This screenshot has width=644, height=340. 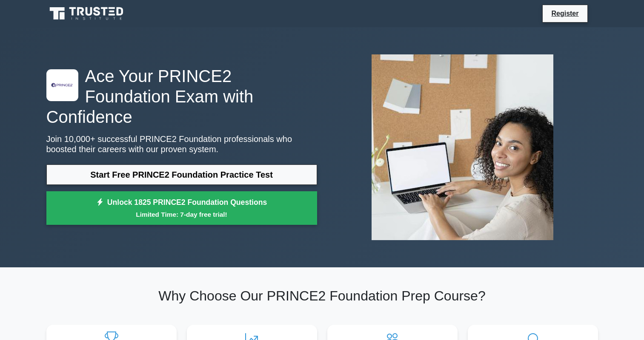 I want to click on small: Limited Time: 7-day free trial!, so click(x=182, y=214).